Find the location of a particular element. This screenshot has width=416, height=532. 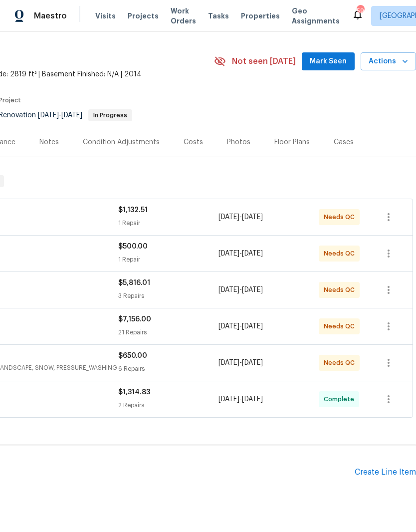

span: $500.00 is located at coordinates (133, 246).